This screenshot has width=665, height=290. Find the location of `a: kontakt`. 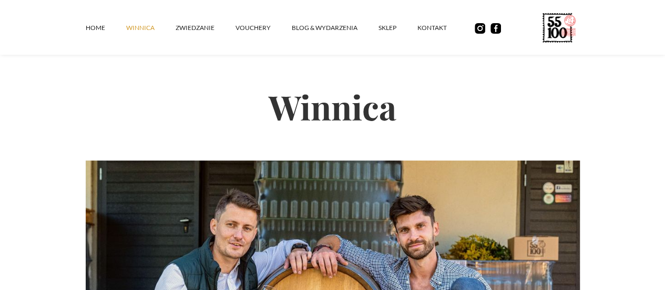

a: kontakt is located at coordinates (443, 28).